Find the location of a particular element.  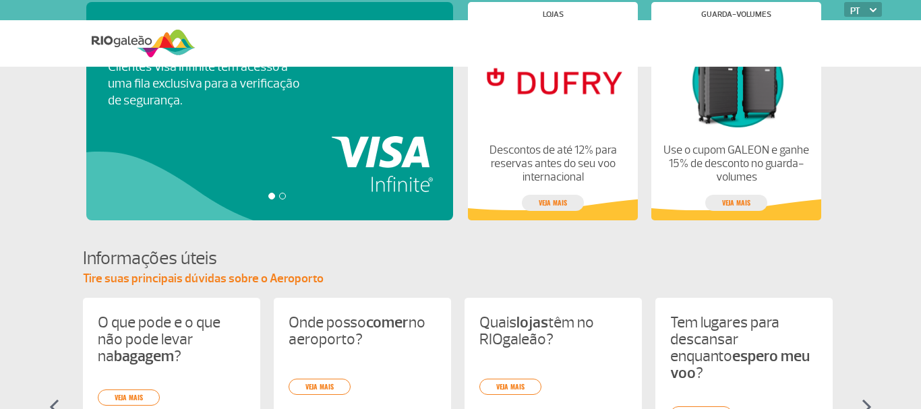

p: Clientes Visa Infinite têm acesso a uma fila exclusiva para a verificação de segurança. is located at coordinates (204, 84).